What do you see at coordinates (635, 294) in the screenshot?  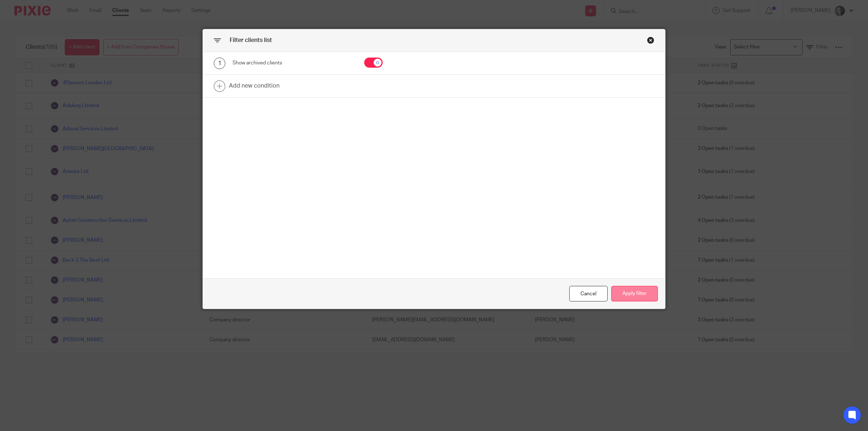 I see `button: Apply filter` at bounding box center [635, 294].